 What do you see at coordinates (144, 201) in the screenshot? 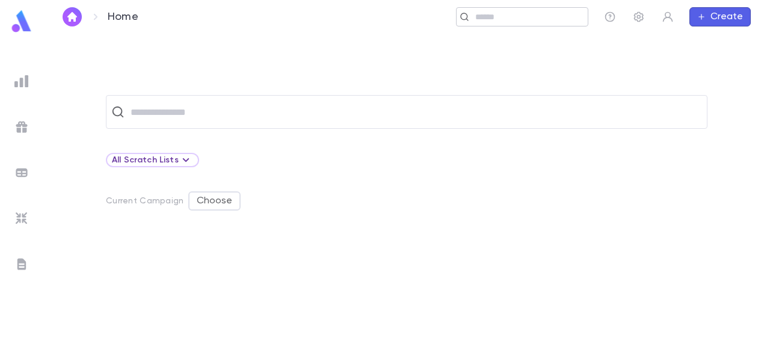
I see `p: Current Campaign` at bounding box center [144, 201].